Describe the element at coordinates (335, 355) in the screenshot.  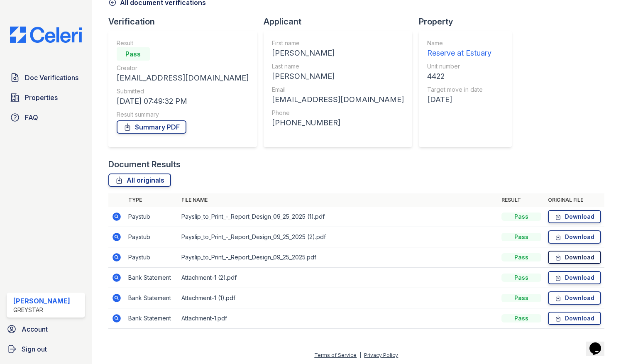
I see `a: Terms of Service` at that location.